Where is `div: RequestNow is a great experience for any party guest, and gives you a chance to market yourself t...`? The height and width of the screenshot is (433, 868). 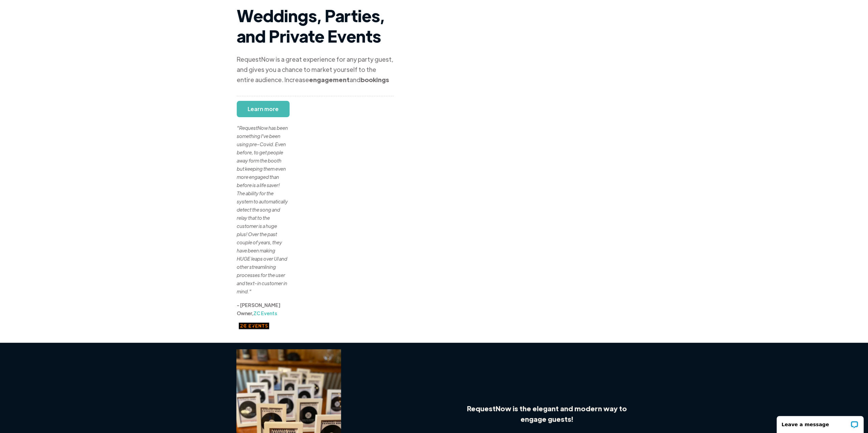
div: RequestNow is a great experience for any party guest, and gives you a chance to market yourself t... is located at coordinates (315, 70).